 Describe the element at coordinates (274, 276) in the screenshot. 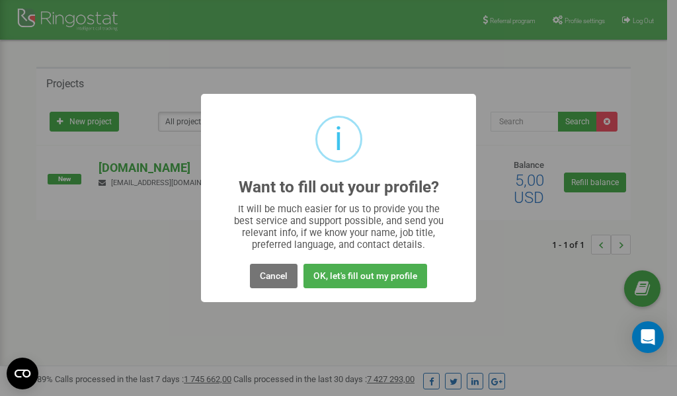

I see `button: Cancel` at that location.